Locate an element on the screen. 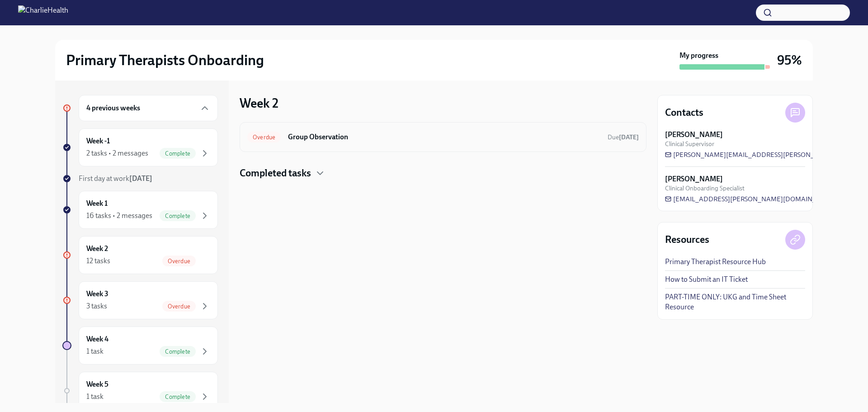  h6: Week 3 is located at coordinates (97, 294).